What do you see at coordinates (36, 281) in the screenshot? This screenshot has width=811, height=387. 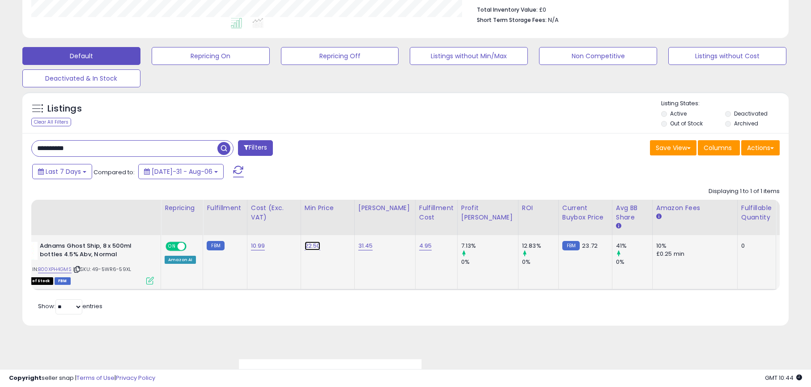 I see `span: All listings that are currently out of stock and unavailable for purchase on Amazon` at bounding box center [36, 281].